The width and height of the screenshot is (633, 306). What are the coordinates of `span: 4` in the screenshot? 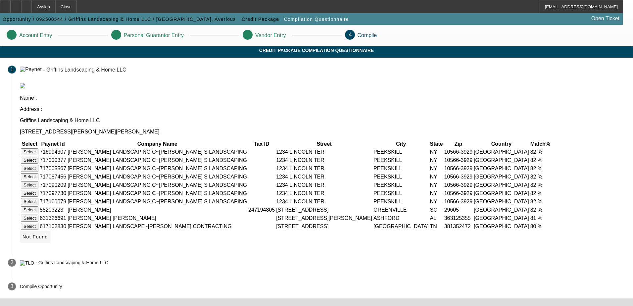 It's located at (350, 34).